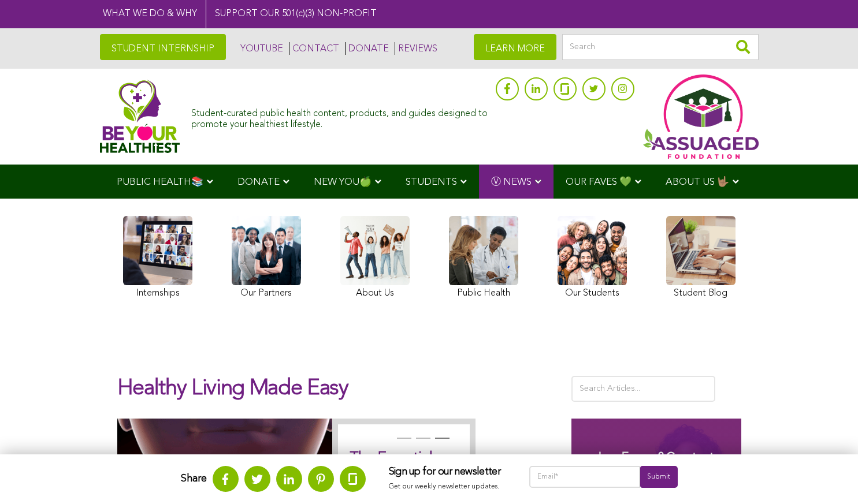 The image size is (858, 504). I want to click on strong: Share, so click(193, 479).